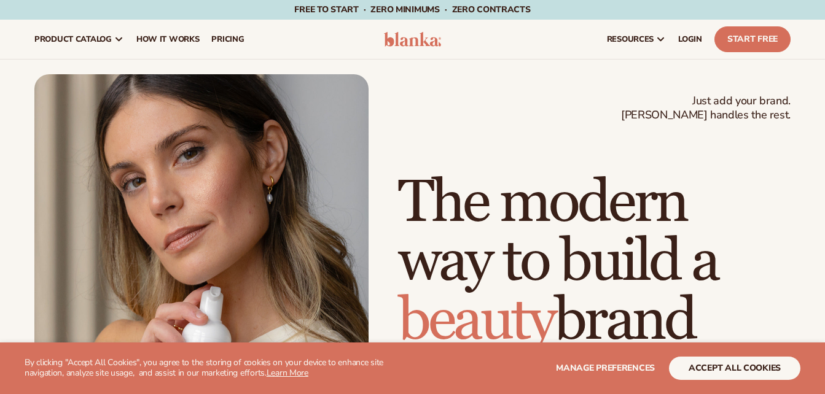 This screenshot has height=394, width=825. I want to click on span: Free to start · ZERO minimums · ZERO contracts, so click(412, 9).